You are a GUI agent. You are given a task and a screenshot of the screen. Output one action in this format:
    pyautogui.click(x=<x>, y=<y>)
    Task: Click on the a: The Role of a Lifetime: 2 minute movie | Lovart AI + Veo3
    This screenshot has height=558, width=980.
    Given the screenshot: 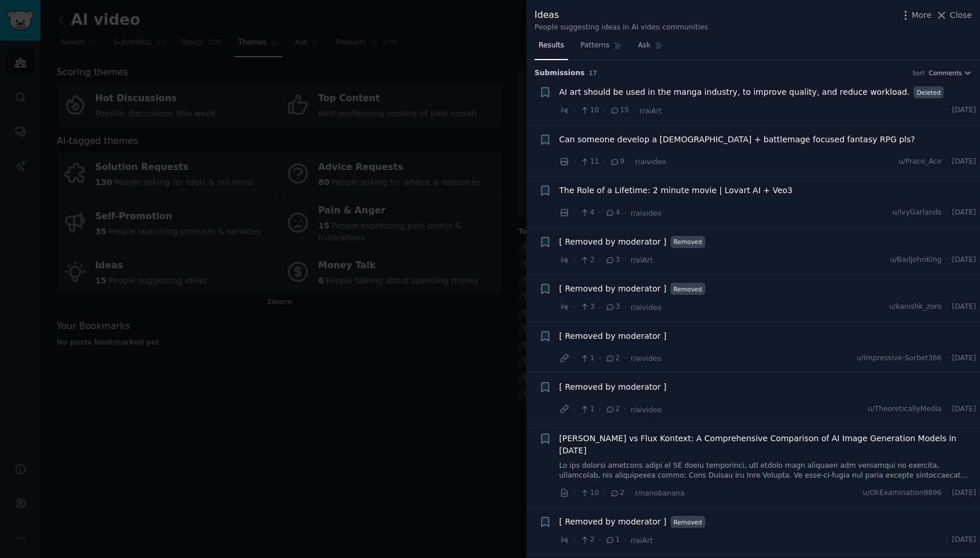 What is the action you would take?
    pyautogui.click(x=676, y=190)
    